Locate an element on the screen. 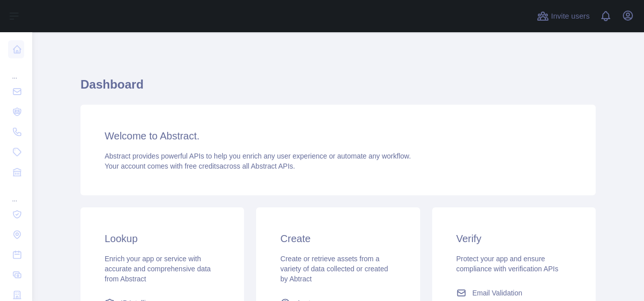 The image size is (644, 301). span: Your account comes with across all Abstract APIs. is located at coordinates (200, 166).